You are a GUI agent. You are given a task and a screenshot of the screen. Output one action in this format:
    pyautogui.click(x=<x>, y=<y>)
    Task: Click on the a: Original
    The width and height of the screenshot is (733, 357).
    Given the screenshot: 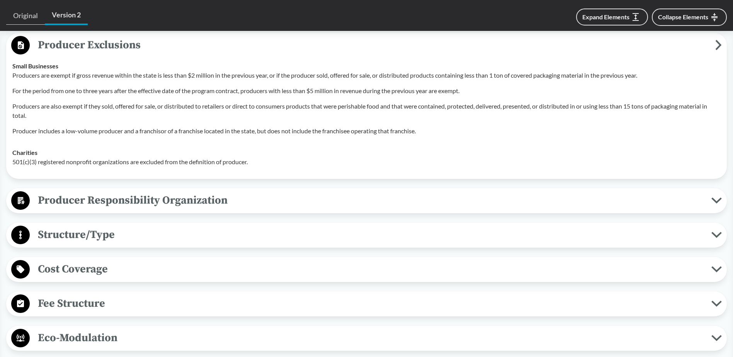 What is the action you would take?
    pyautogui.click(x=25, y=16)
    